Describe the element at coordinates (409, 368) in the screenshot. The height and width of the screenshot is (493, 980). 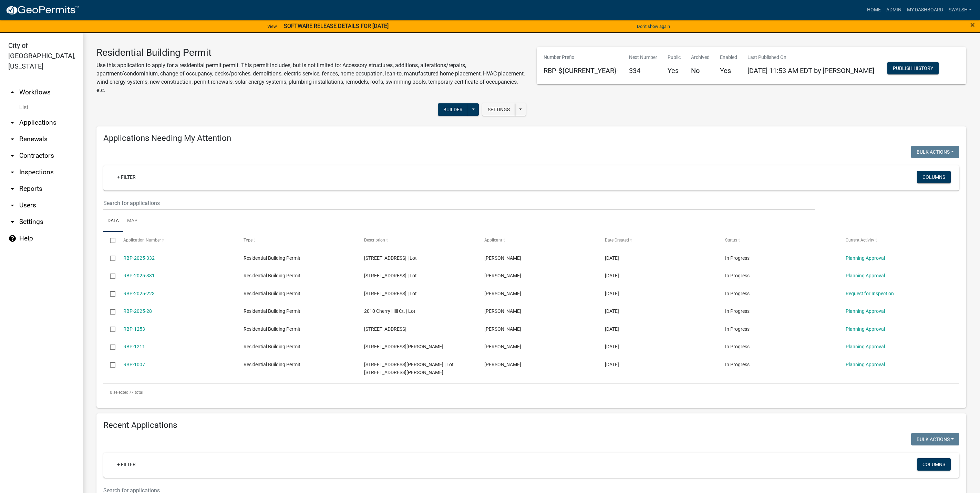
I see `span: 5616 Bailey Grant Rd. | Lot 412 old stoner place` at that location.